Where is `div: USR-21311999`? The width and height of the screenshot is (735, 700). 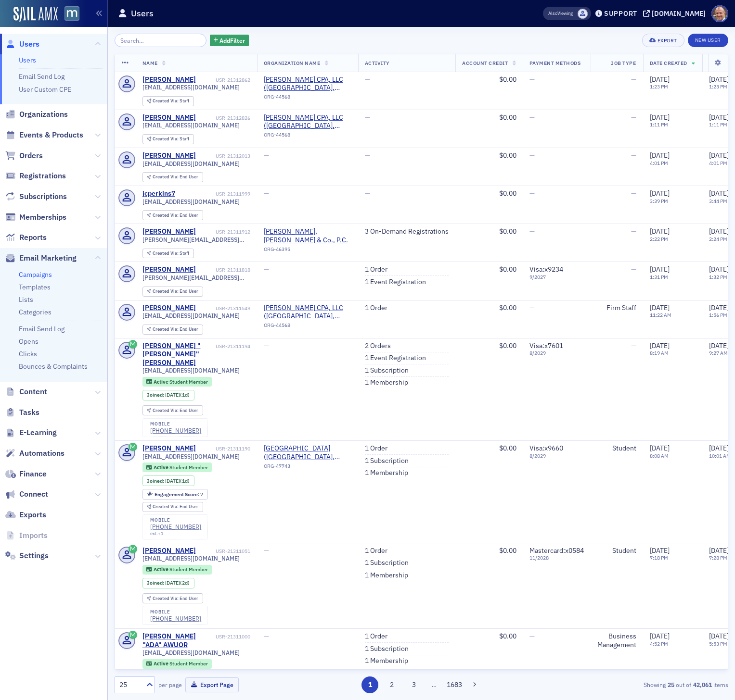
div: USR-21311999 is located at coordinates (213, 194).